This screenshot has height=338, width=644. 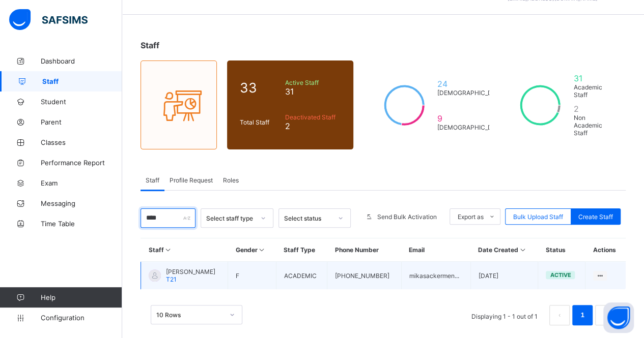 I want to click on span: Performance Report, so click(x=81, y=163).